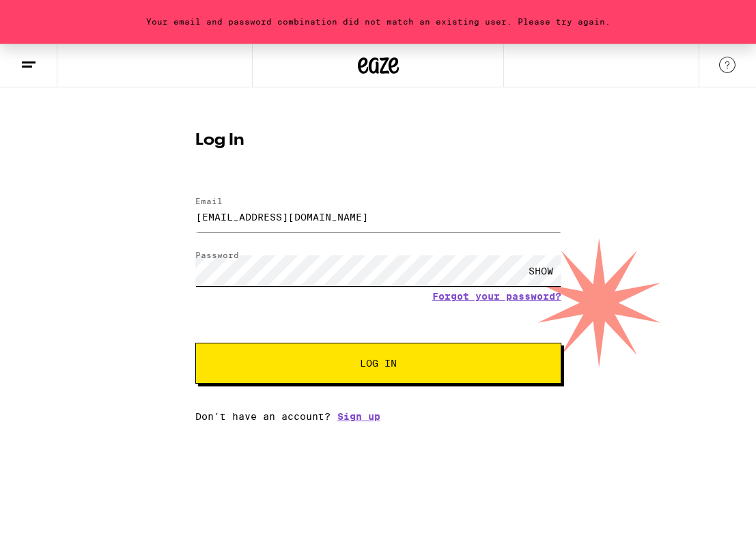 Image resolution: width=756 pixels, height=538 pixels. What do you see at coordinates (359, 417) in the screenshot?
I see `a: Sign up` at bounding box center [359, 417].